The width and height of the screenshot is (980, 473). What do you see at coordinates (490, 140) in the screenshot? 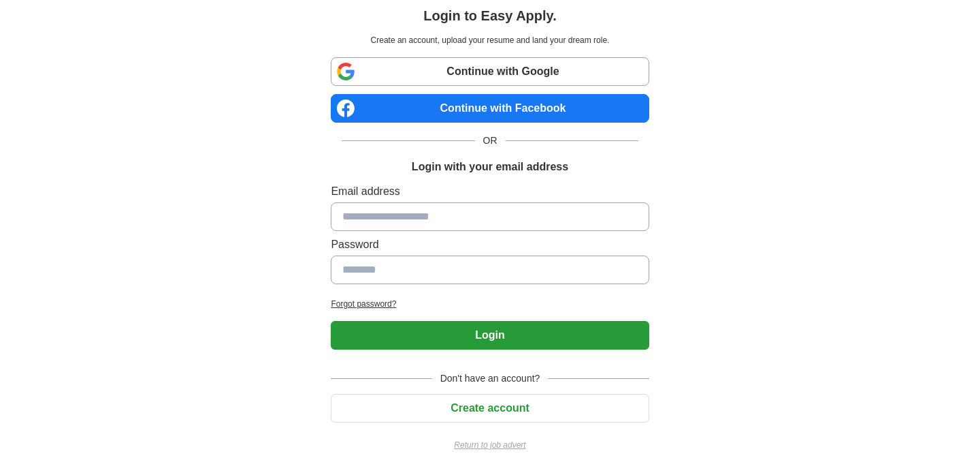
I see `span: OR` at bounding box center [490, 140].